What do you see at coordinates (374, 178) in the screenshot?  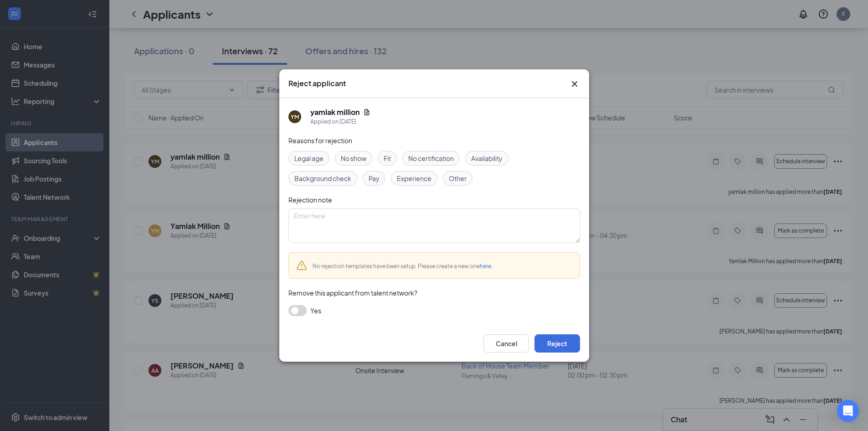 I see `span: Pay` at bounding box center [374, 178].